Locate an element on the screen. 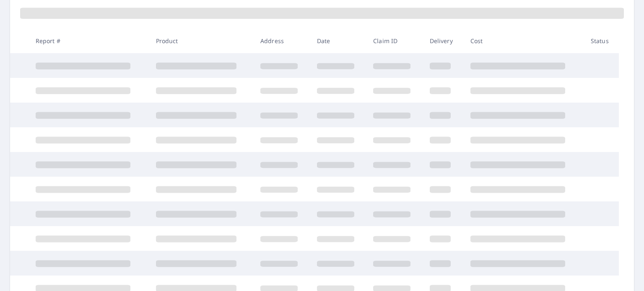  th: Date is located at coordinates (339, 41).